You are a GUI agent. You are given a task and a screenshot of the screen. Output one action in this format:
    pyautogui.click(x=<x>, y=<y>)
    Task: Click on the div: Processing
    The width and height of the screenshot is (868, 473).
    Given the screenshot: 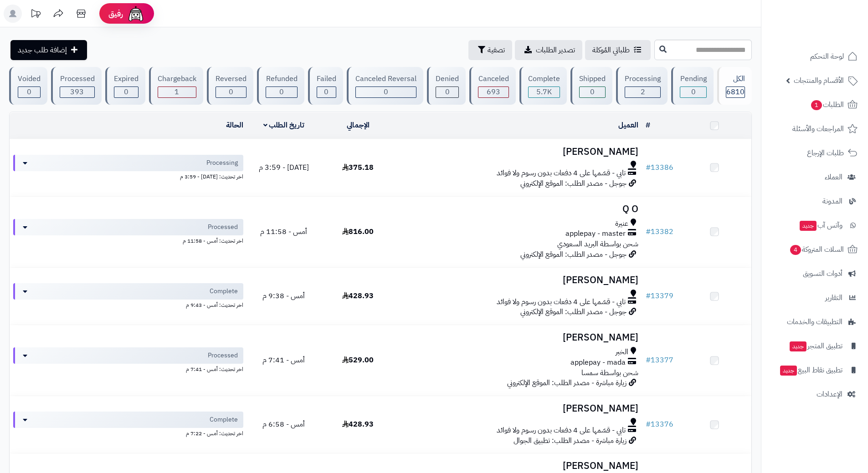 What is the action you would take?
    pyautogui.click(x=643, y=79)
    